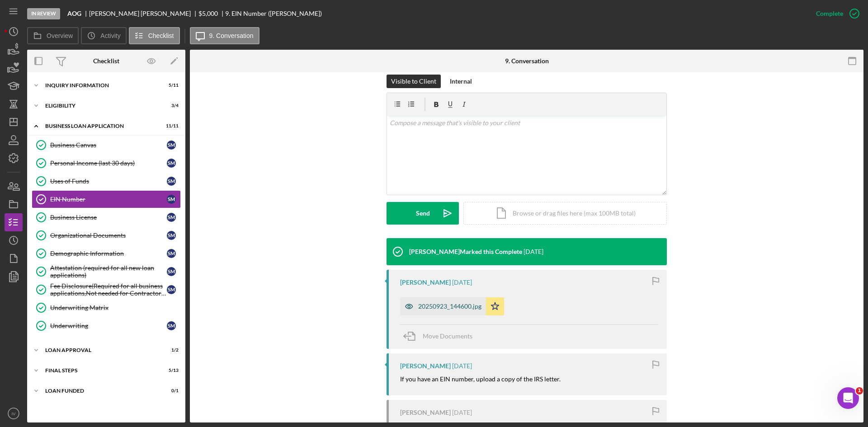 The image size is (868, 427). I want to click on div: BUSINESS LOAN APPLICATION, so click(100, 126).